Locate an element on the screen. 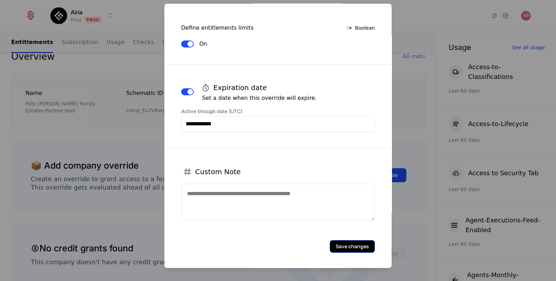  h4: Custom Note is located at coordinates (218, 172).